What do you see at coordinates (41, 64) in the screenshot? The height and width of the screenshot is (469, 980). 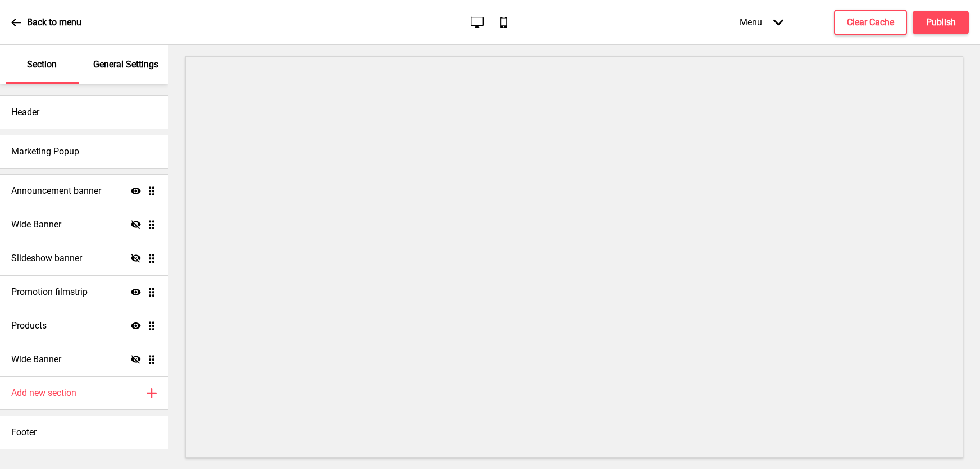 I see `p: Section` at bounding box center [41, 64].